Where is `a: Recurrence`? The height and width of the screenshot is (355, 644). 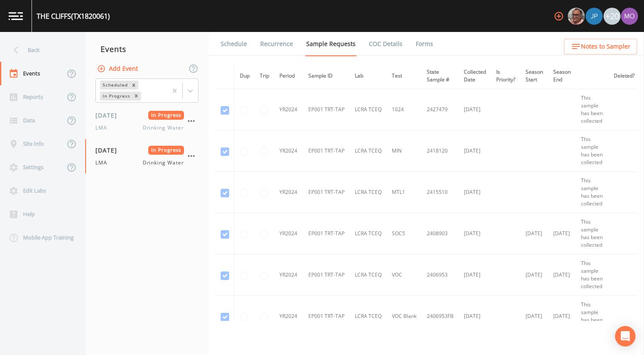 a: Recurrence is located at coordinates (277, 44).